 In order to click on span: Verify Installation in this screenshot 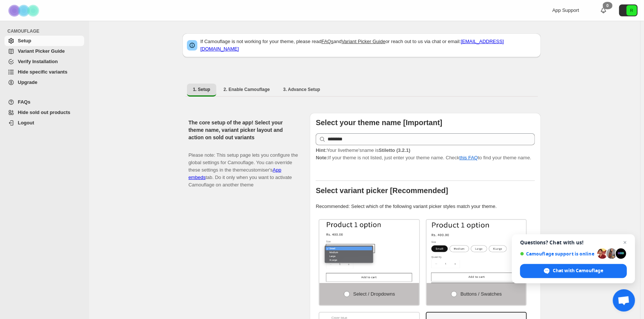, I will do `click(38, 61)`.